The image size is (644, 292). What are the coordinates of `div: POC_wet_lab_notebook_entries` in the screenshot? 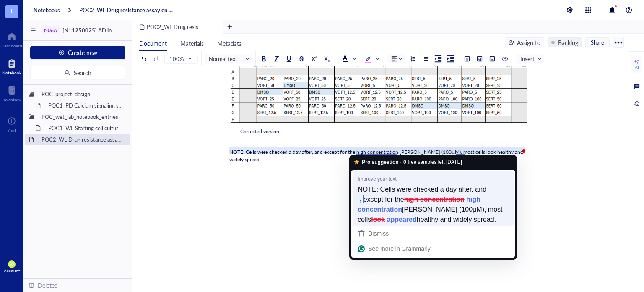 It's located at (82, 117).